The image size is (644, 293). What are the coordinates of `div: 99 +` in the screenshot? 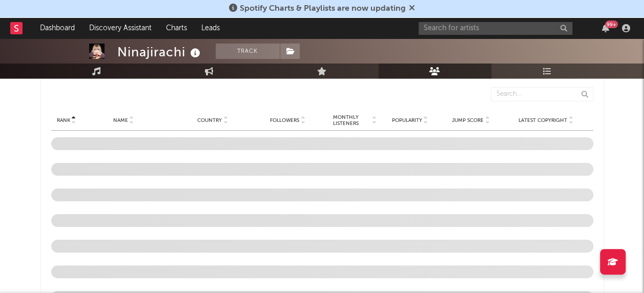 It's located at (611, 24).